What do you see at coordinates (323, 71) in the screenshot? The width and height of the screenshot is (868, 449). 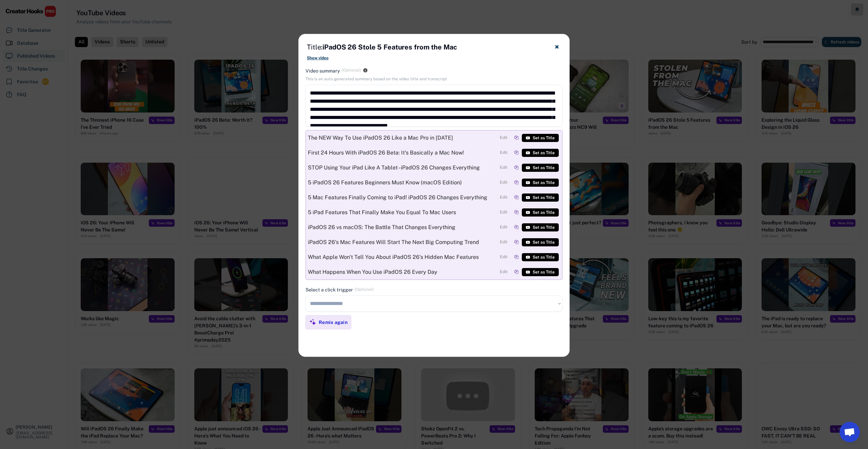 I see `div: Video summary` at bounding box center [323, 71].